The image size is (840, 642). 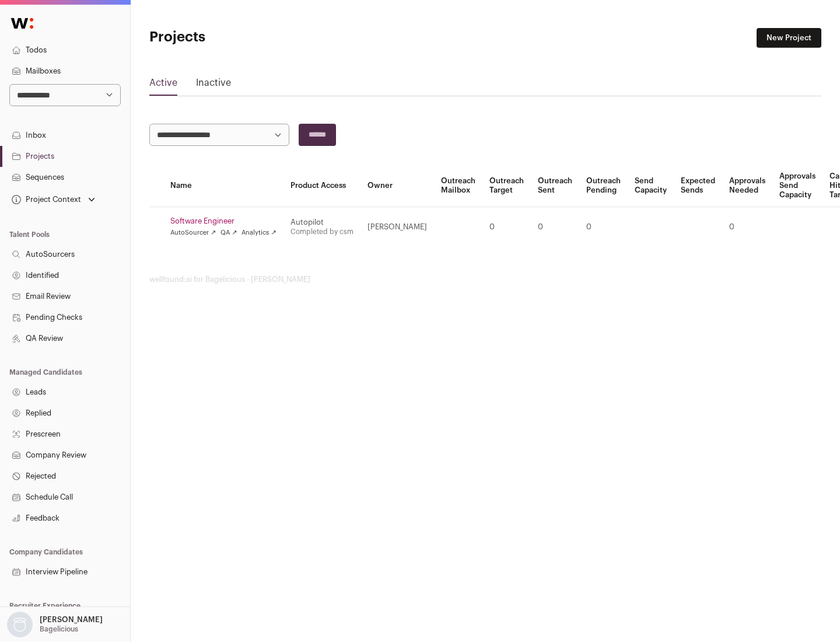 I want to click on a: QA ↗, so click(x=228, y=233).